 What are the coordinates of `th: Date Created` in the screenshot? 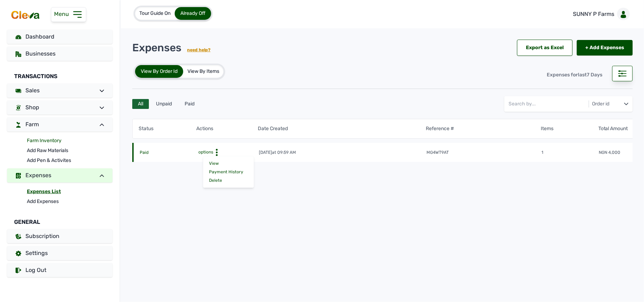 It's located at (341, 129).